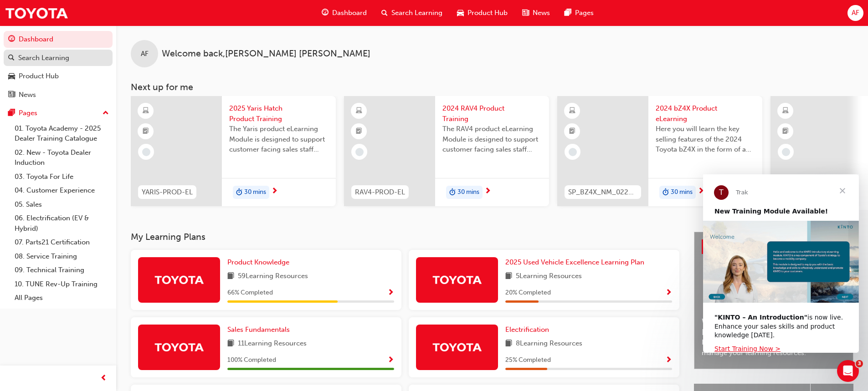 The width and height of the screenshot is (868, 391). Describe the element at coordinates (272, 344) in the screenshot. I see `span: 11 Learning Resources` at that location.